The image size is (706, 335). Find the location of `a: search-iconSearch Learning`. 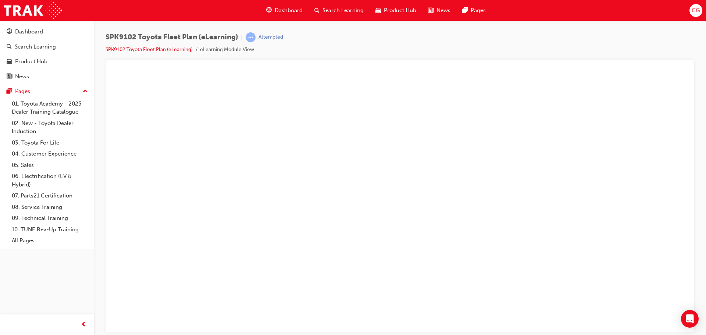

a: search-iconSearch Learning is located at coordinates (339, 10).